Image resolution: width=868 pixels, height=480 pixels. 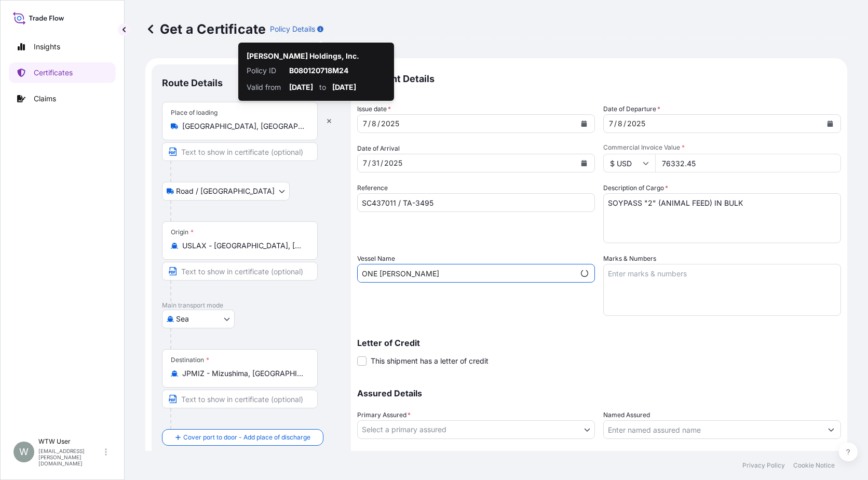 What do you see at coordinates (322, 87) in the screenshot?
I see `p: to` at bounding box center [322, 87].